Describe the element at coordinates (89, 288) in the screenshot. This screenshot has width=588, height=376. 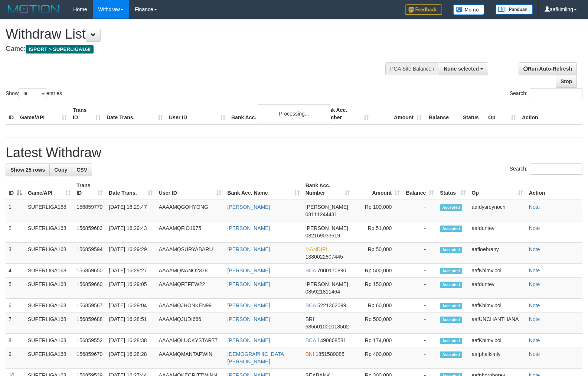
I see `td: 156859660` at that location.